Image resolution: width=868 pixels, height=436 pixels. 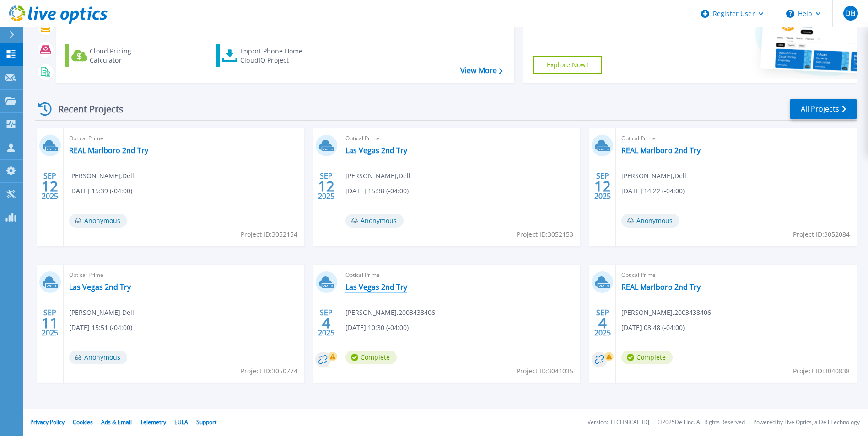 I want to click on li: © 2025 Dell Inc. All Rights Reserved, so click(x=701, y=423).